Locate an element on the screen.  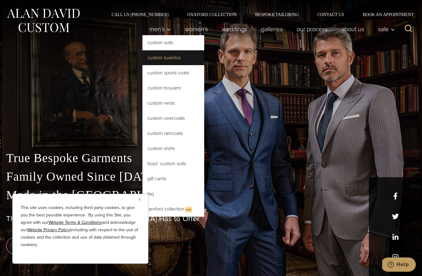
button: Men’s sub menu toggle is located at coordinates (160, 29).